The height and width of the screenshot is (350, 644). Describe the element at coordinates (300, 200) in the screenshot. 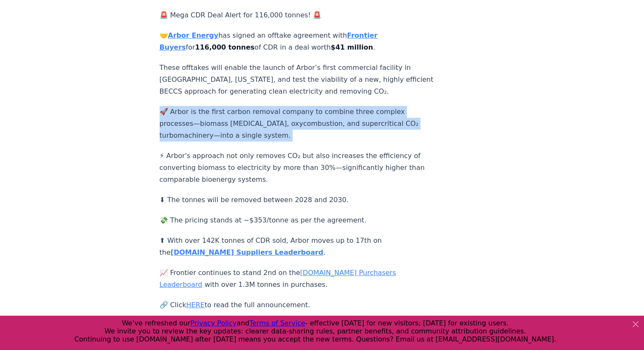

I see `p: ⬇ The tonnes will be removed between 2028 and 2030.` at that location.